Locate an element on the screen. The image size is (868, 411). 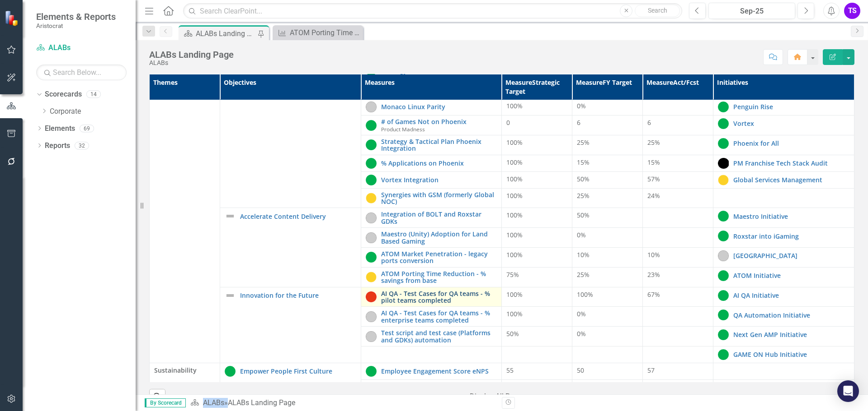
div: TS is located at coordinates (852, 11).